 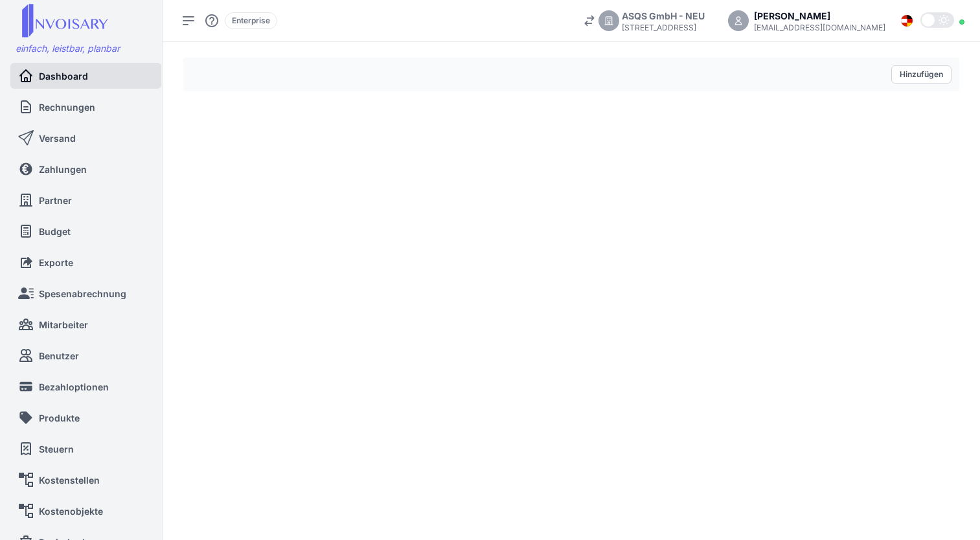 I want to click on span: Kostenobjekte, so click(x=71, y=511).